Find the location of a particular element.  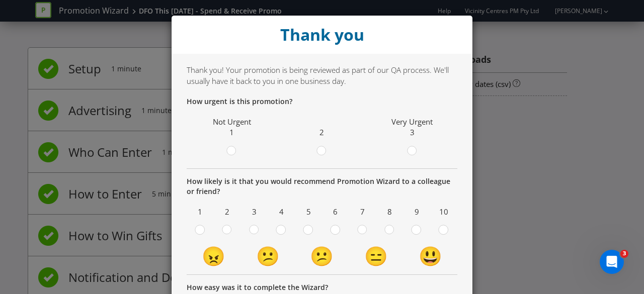

span: Very Urgent is located at coordinates (412, 122).